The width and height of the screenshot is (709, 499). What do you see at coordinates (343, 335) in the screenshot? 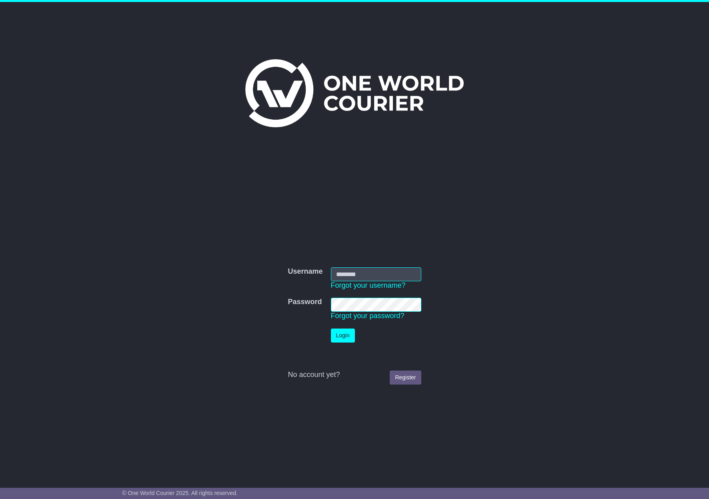
I see `button: Login` at bounding box center [343, 335].